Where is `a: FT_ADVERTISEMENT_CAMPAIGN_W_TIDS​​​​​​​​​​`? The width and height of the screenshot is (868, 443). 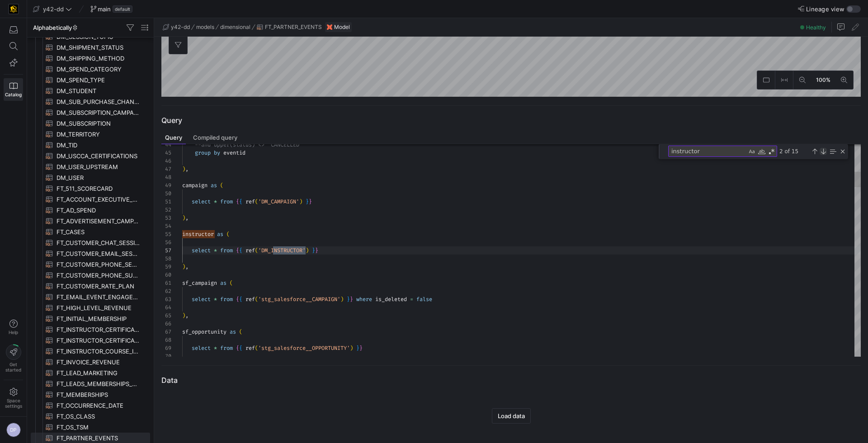 a: FT_ADVERTISEMENT_CAMPAIGN_W_TIDS​​​​​​​​​​ is located at coordinates (91, 221).